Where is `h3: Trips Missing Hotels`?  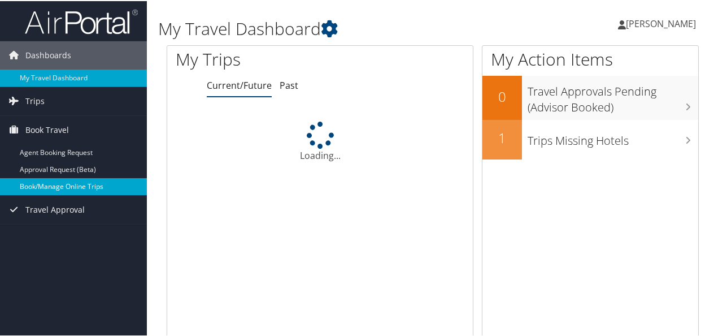
h3: Trips Missing Hotels is located at coordinates (613, 137).